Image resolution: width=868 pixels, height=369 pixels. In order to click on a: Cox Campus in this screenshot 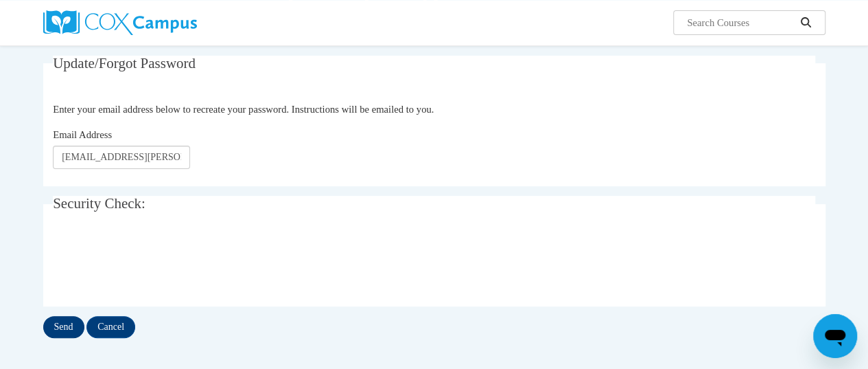, I will do `click(166, 23)`.